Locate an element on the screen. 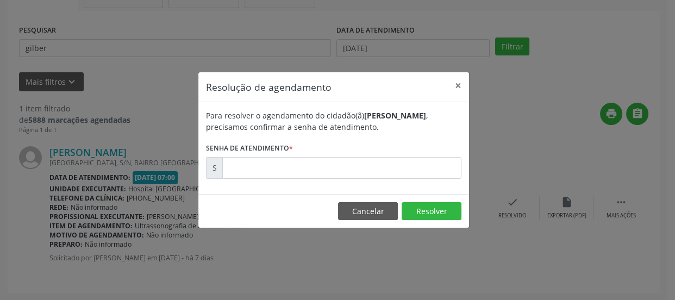  button: Resolver is located at coordinates (431, 211).